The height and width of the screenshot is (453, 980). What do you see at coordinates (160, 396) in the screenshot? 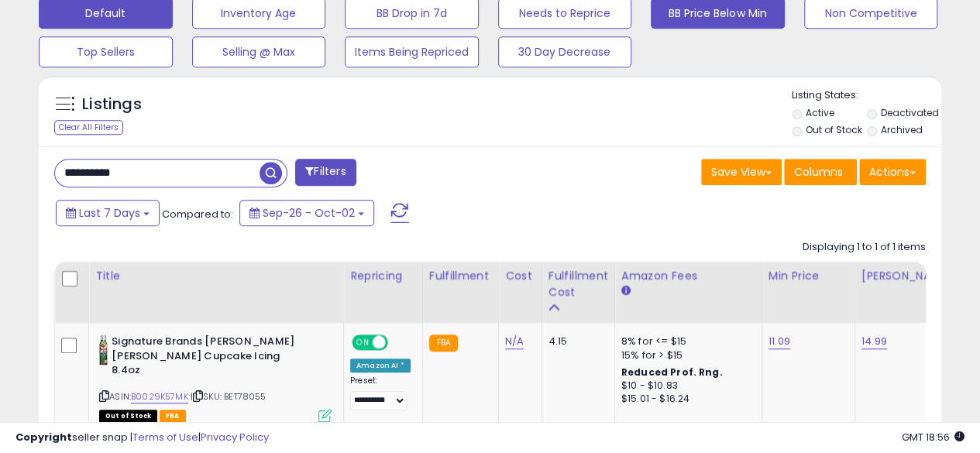
I see `a: B0029K57MK` at bounding box center [160, 396].